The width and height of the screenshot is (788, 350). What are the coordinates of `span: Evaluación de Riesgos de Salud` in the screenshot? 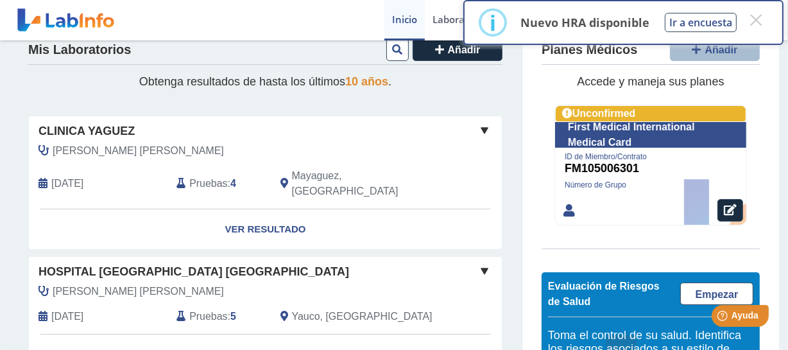 It's located at (604, 293).